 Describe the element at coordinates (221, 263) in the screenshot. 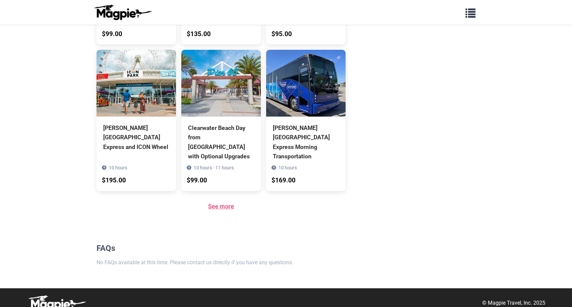

I see `p: No FAQs available at this time. Please contact us directly if you have any questions.` at that location.